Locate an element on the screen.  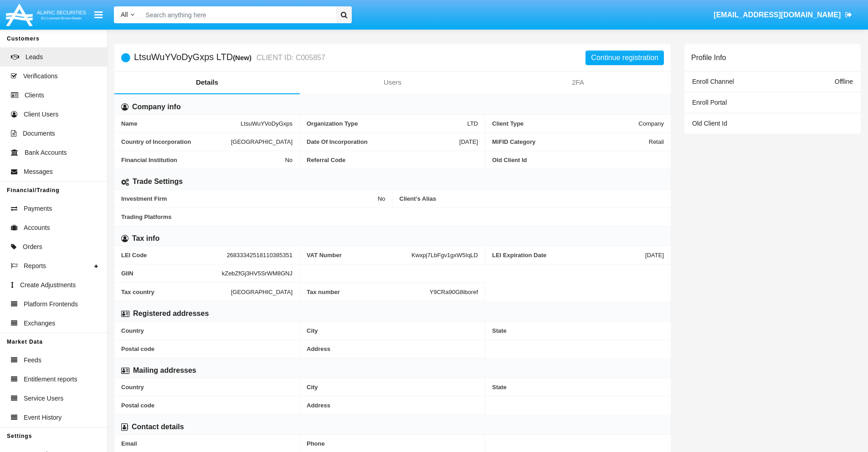
span: Tax number is located at coordinates (368, 292).